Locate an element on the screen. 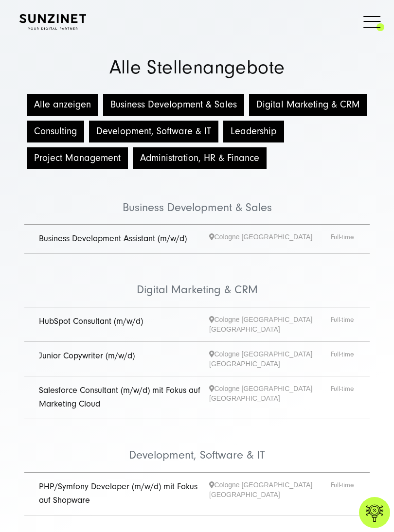 The width and height of the screenshot is (394, 532). button: Leadership is located at coordinates (253, 131).